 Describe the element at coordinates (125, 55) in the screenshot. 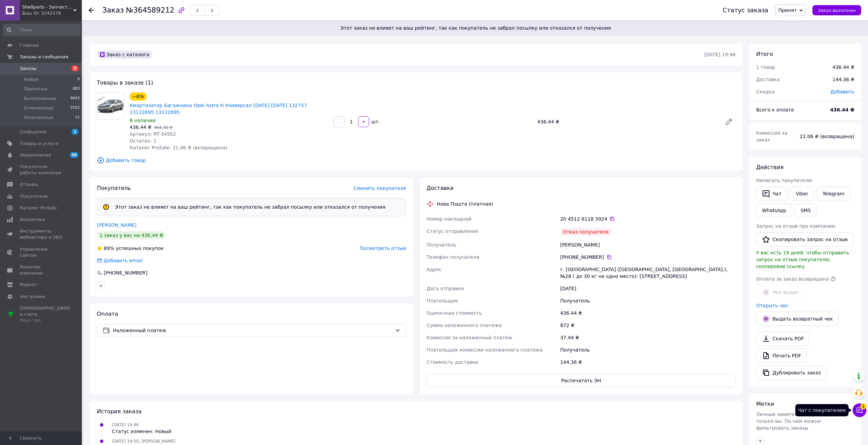

I see `div: Заказ с каталога` at that location.